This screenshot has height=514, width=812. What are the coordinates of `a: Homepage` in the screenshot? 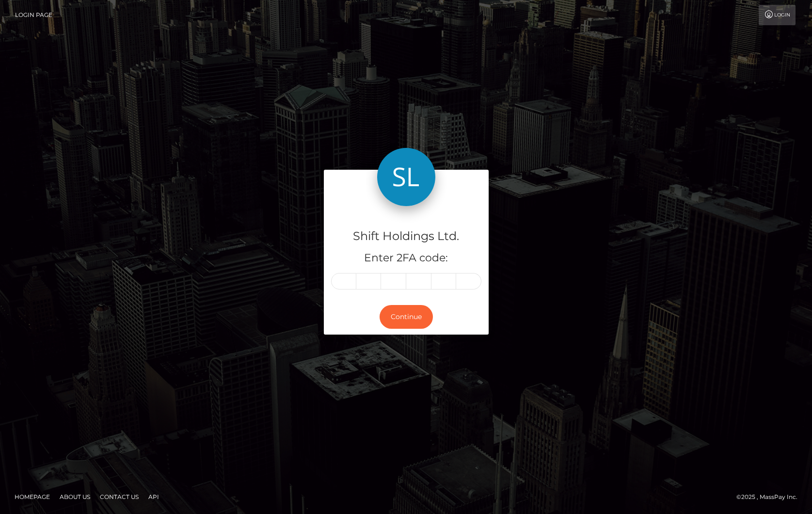 It's located at (32, 496).